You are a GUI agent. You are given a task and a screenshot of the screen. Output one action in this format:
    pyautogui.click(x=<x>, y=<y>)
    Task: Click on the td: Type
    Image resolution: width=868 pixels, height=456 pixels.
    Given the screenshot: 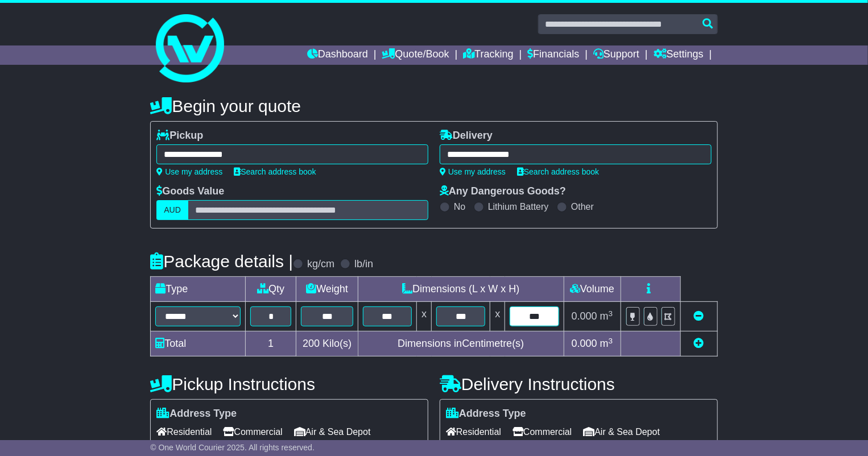 What is the action you would take?
    pyautogui.click(x=198, y=289)
    